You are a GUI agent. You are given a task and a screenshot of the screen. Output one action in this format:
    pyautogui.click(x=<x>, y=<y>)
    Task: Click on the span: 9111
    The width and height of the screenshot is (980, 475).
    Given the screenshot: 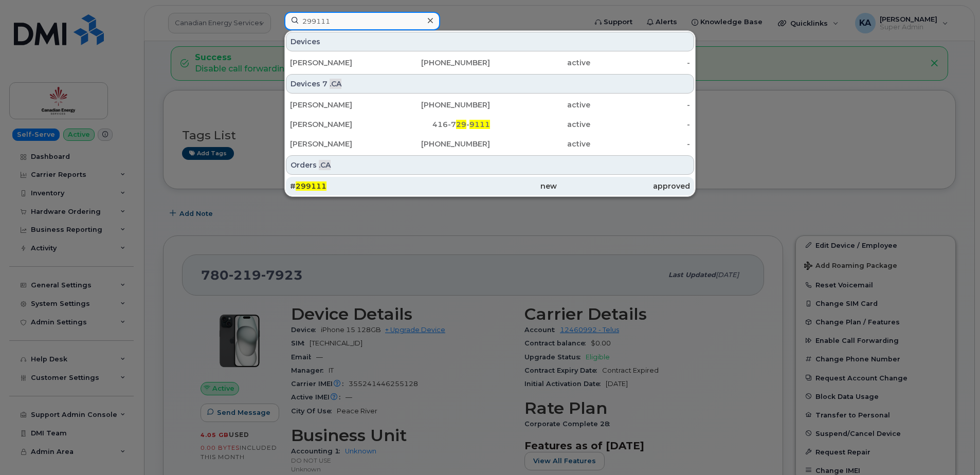 What is the action you would take?
    pyautogui.click(x=480, y=124)
    